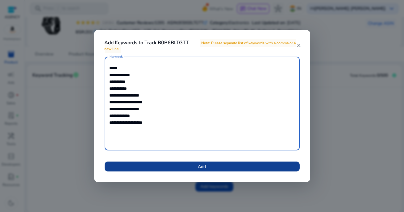 The height and width of the screenshot is (212, 404). What do you see at coordinates (201, 46) in the screenshot?
I see `h4: Add Keywords to Track B0B6BLTGTT` at bounding box center [201, 46].